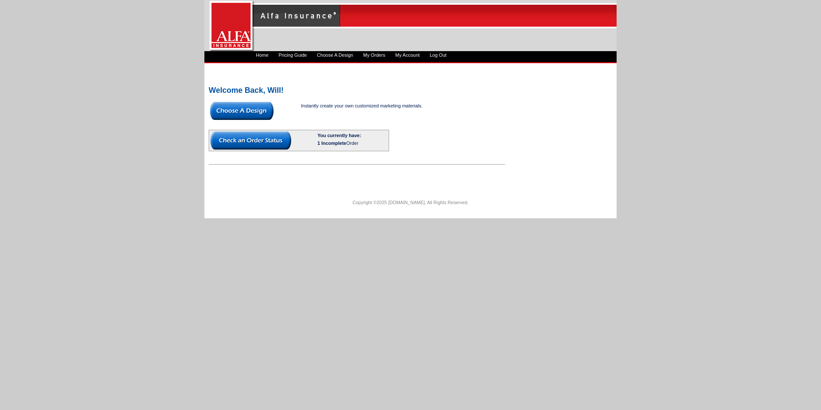  What do you see at coordinates (242, 111) in the screenshot?
I see `img: button-choose-design.gif` at bounding box center [242, 111].